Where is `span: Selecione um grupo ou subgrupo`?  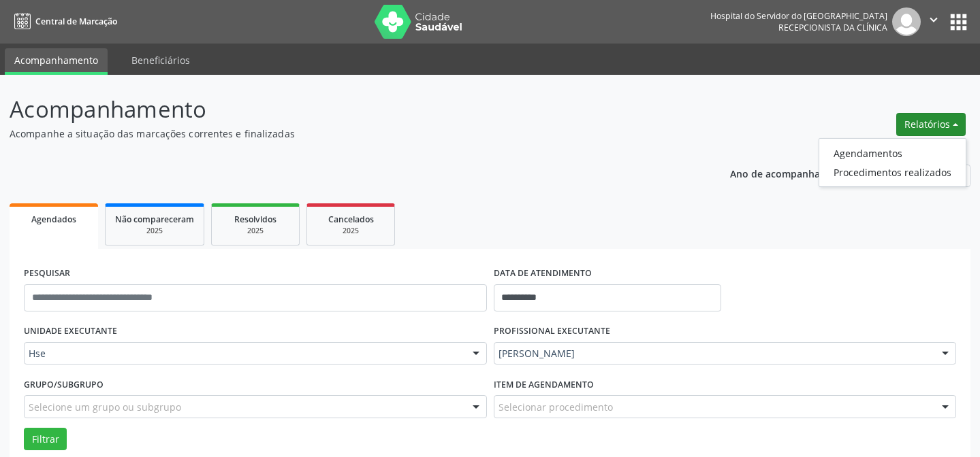
span: Selecione um grupo ou subgrupo is located at coordinates (105, 407).